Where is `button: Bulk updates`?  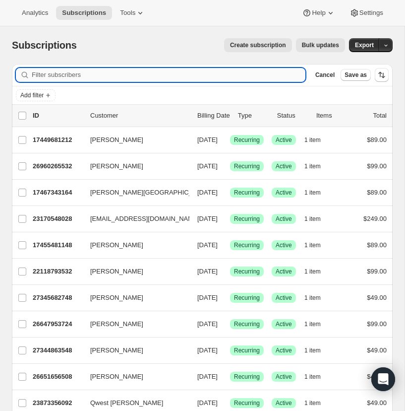 button: Bulk updates is located at coordinates (320, 45).